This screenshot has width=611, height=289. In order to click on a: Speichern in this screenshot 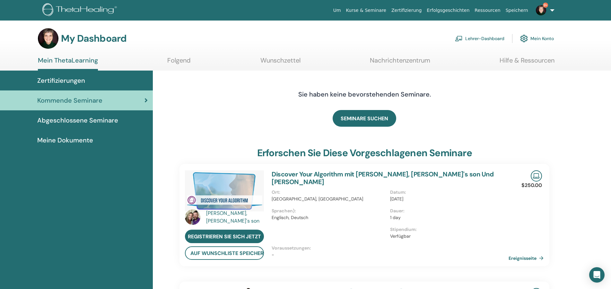, I will do `click(517, 10)`.